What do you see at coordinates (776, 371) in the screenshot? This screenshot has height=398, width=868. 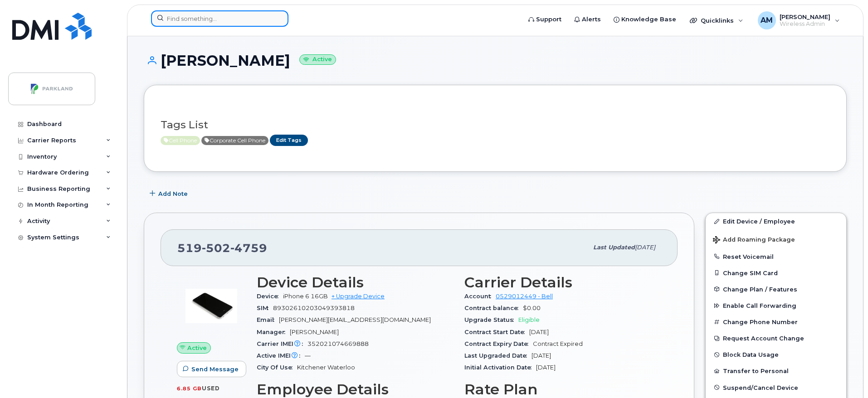 I see `button: Transfer to Personal` at bounding box center [776, 371].